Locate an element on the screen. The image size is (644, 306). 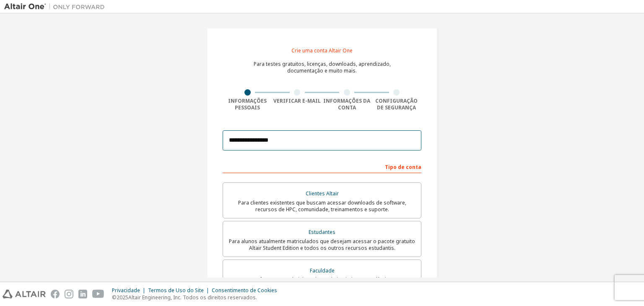
font: Para alunos atualmente matriculados que desejam acessar o pacote gratuito Altair Student Edition ... is located at coordinates (322, 244).